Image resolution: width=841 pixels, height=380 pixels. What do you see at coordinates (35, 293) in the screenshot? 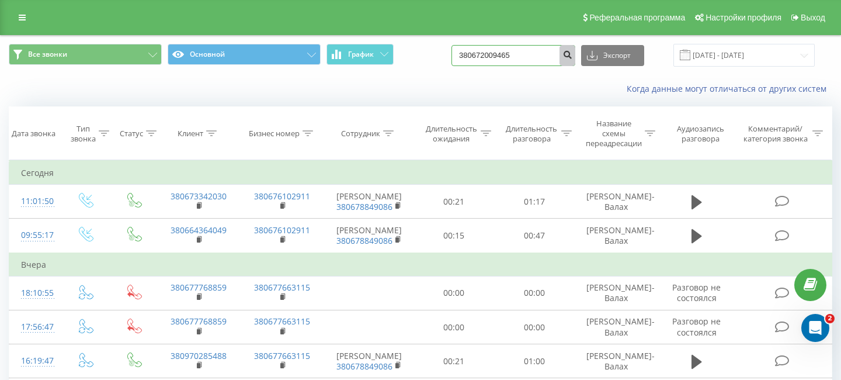
I see `div: 18:10:55` at bounding box center [35, 293].